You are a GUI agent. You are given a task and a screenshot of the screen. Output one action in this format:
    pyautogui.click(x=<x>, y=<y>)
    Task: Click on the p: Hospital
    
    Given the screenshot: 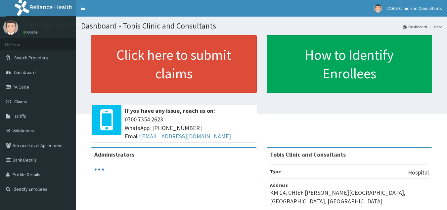 What is the action you would take?
    pyautogui.click(x=419, y=172)
    